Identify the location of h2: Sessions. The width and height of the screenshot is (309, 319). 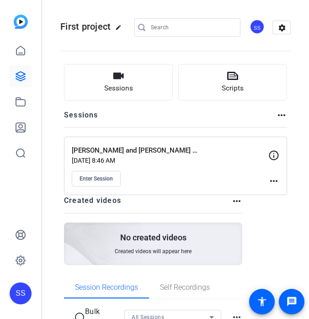
(81, 118).